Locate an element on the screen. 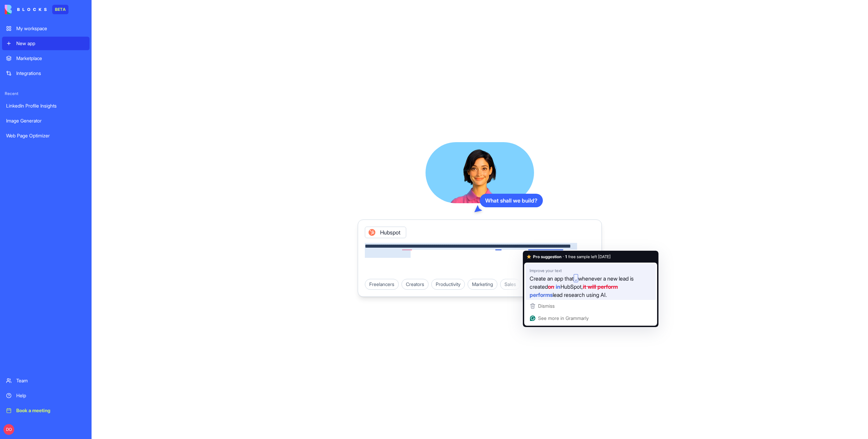  div: Team is located at coordinates (51, 380).